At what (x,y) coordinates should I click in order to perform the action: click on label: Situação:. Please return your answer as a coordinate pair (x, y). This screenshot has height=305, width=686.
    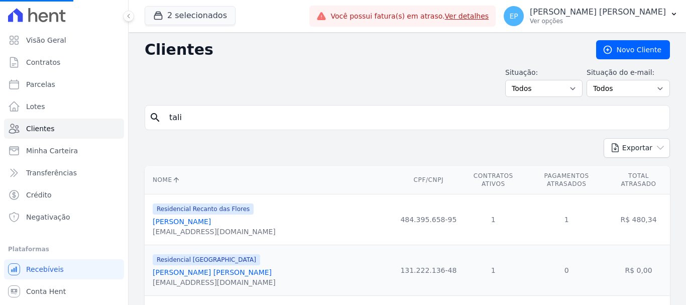
    Looking at the image, I should click on (544, 72).